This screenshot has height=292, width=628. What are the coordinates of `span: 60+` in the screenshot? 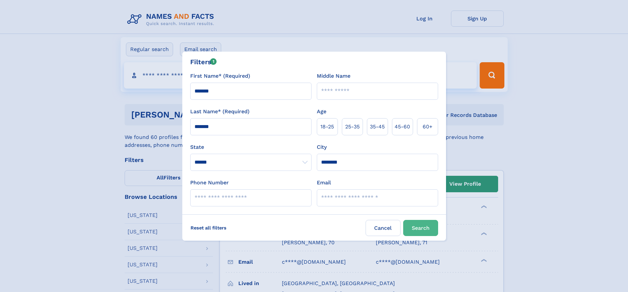 It's located at (427, 127).